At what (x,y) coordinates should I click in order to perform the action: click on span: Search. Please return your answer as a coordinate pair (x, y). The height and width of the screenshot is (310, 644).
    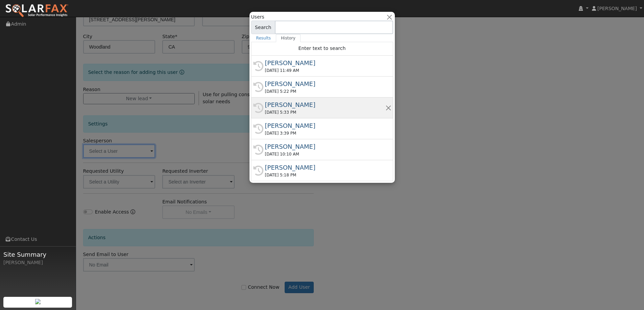
    Looking at the image, I should click on (263, 27).